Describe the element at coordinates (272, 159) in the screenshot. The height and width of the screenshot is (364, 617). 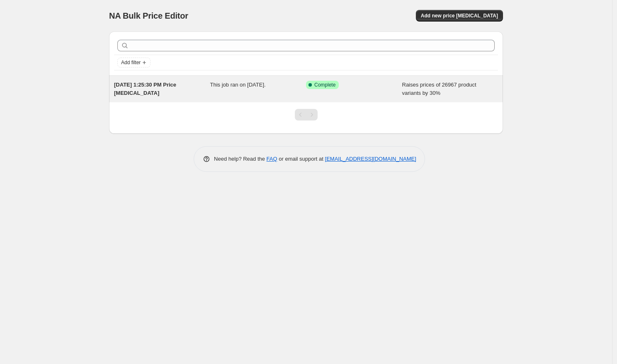
I see `a: FAQ` at that location.